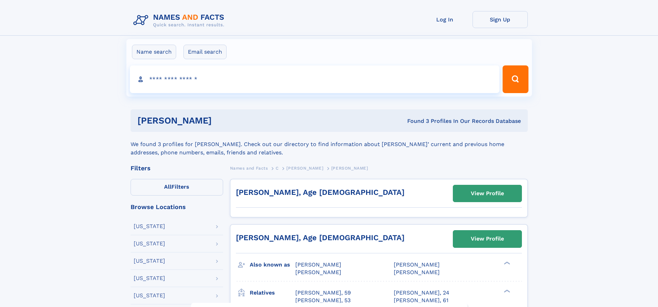 The image size is (658, 307). I want to click on input: search input, so click(315, 79).